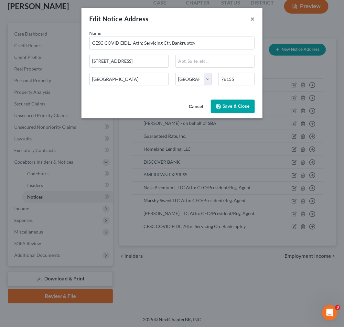 This screenshot has height=327, width=344. Describe the element at coordinates (95, 19) in the screenshot. I see `span: Edit` at that location.